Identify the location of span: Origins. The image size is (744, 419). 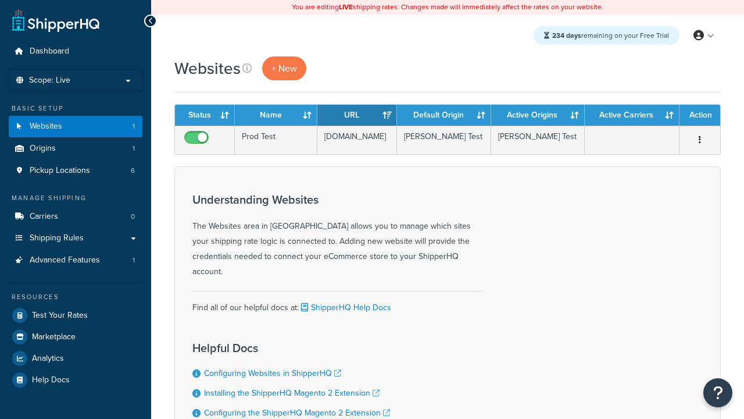
(42, 148).